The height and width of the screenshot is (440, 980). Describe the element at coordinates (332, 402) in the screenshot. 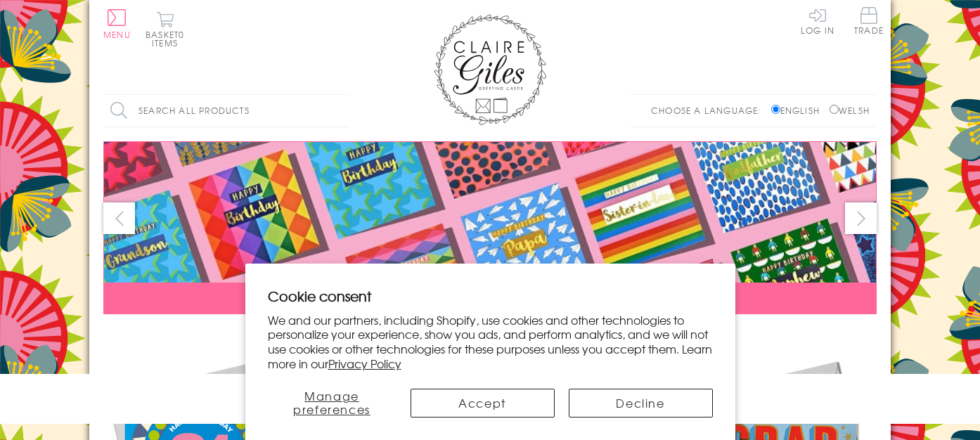

I see `span: Manage preferences` at that location.